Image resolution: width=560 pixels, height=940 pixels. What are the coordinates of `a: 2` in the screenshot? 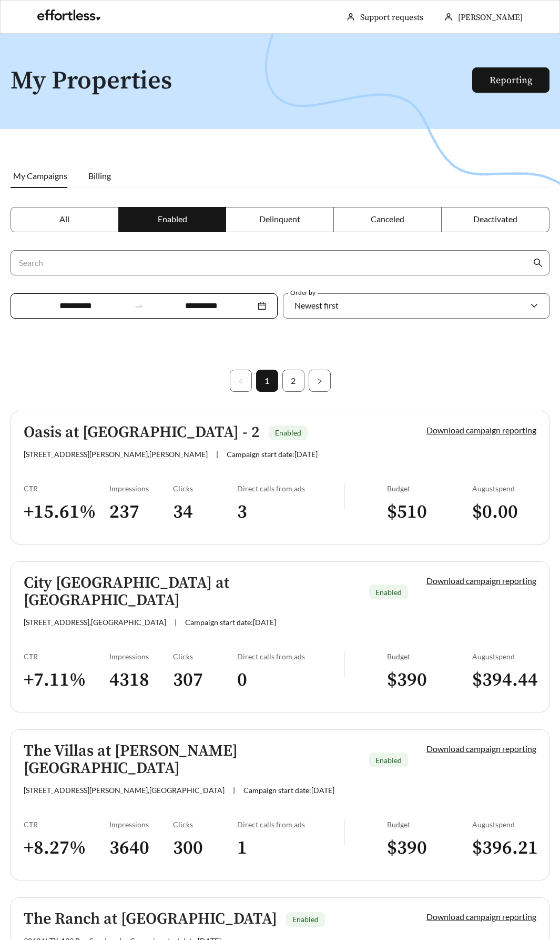 It's located at (293, 380).